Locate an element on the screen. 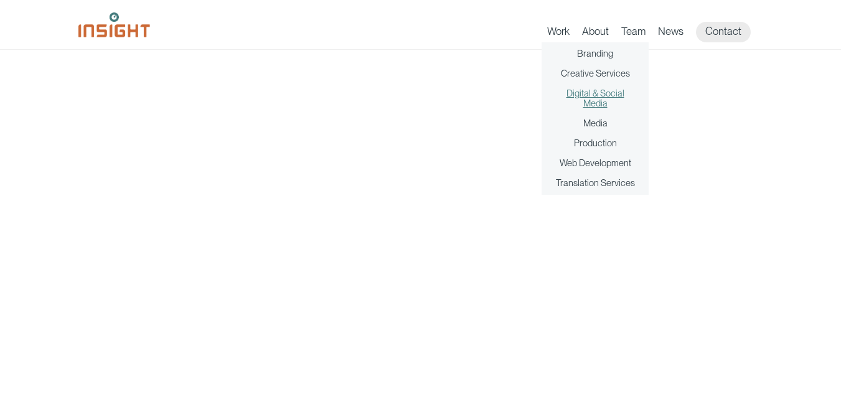  a: News is located at coordinates (670, 34).